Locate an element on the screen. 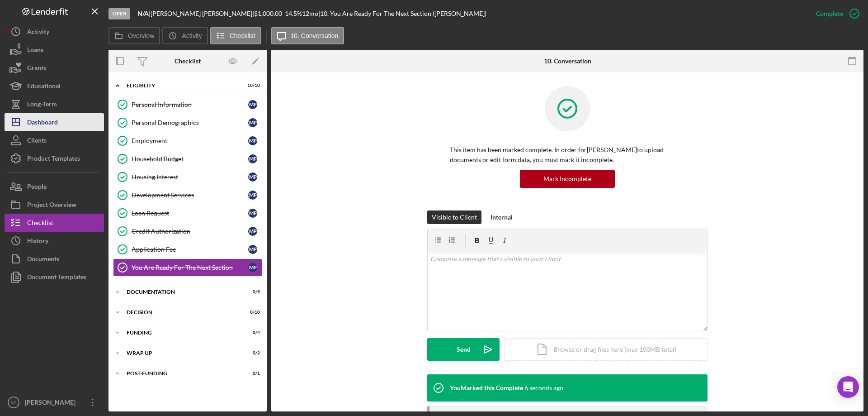  button: Loans is located at coordinates (54, 50).